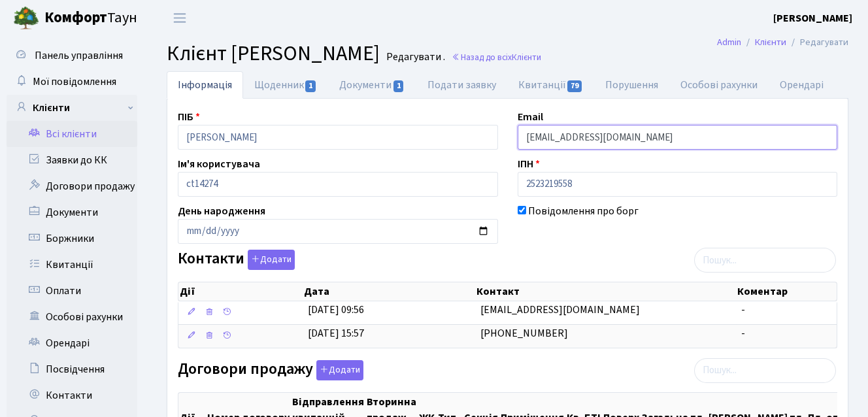 The width and height of the screenshot is (868, 417). What do you see at coordinates (241, 292) in the screenshot?
I see `th: Дії` at bounding box center [241, 292].